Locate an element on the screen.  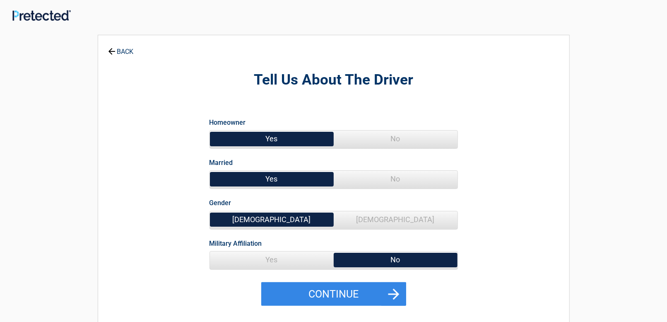
label: Military Affiliation is located at coordinates (236, 243).